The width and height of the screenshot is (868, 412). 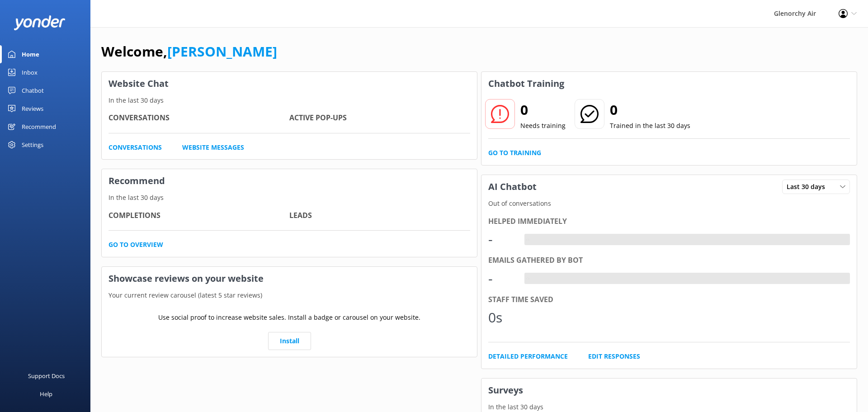 What do you see at coordinates (32, 91) in the screenshot?
I see `div: Chatbot` at bounding box center [32, 91].